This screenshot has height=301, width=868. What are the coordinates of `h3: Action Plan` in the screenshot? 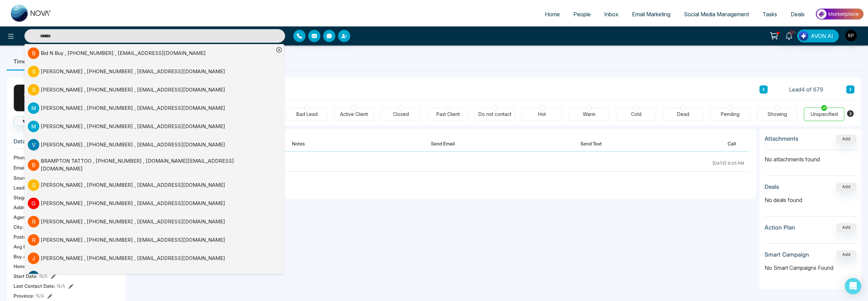 It's located at (780, 228).